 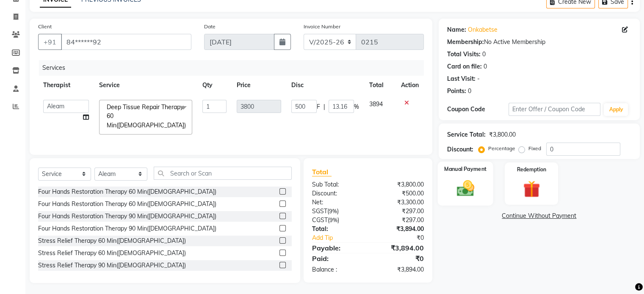 I want to click on a: Onkabetse, so click(x=483, y=30).